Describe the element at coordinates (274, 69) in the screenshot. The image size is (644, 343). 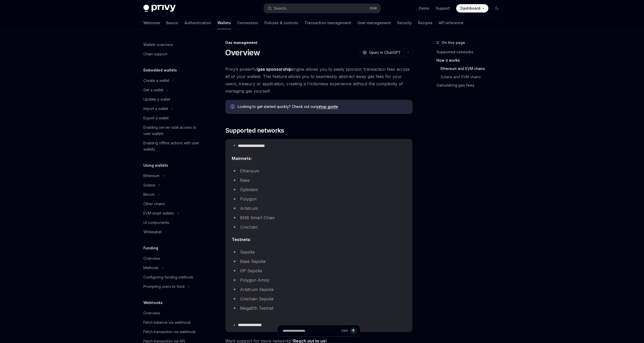
I see `strong: gas sponsorship` at that location.